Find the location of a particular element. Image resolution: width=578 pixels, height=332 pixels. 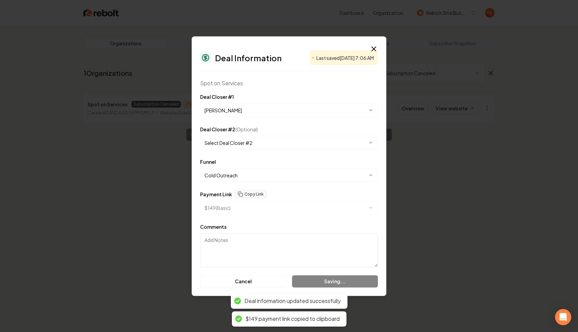

label: Deal Closer #1 is located at coordinates (217, 96).